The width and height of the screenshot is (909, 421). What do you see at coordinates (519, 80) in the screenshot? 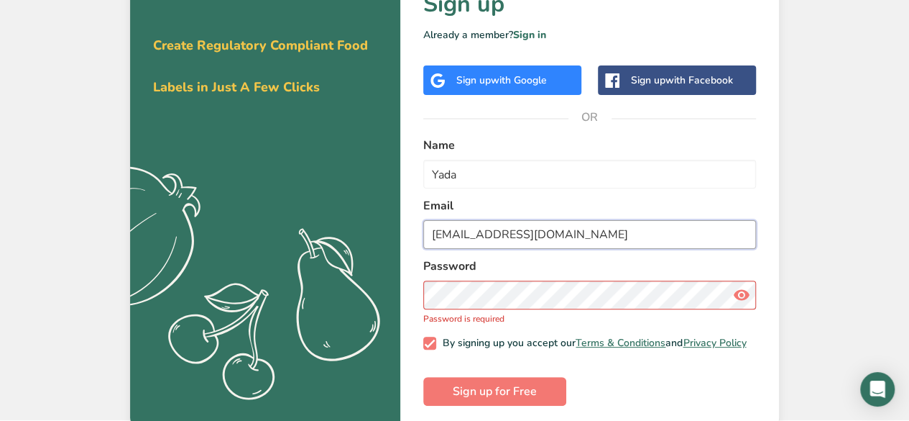
I see `span: with Google` at bounding box center [519, 80].